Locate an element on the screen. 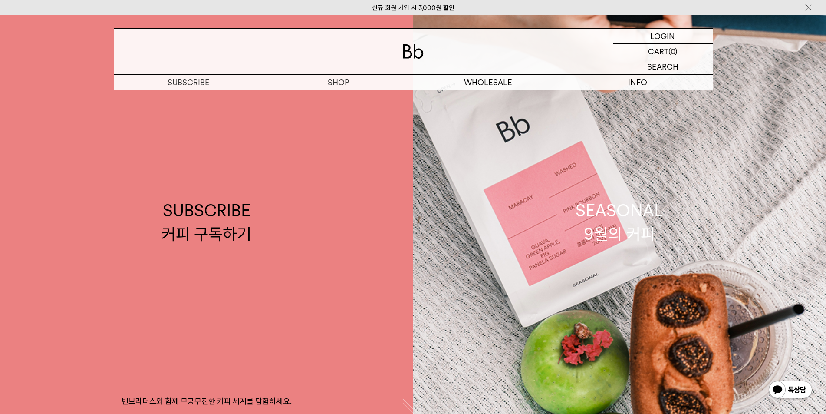 This screenshot has width=826, height=414. a: 신규 회원 가입 시 3,000원 할인 is located at coordinates (413, 8).